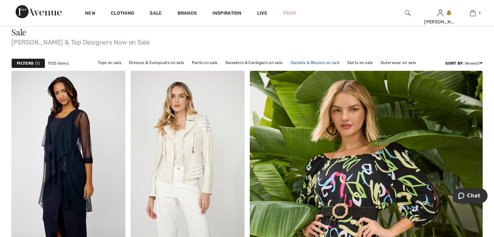 This screenshot has height=237, width=494. What do you see at coordinates (289, 13) in the screenshot?
I see `a: Prom` at bounding box center [289, 13].